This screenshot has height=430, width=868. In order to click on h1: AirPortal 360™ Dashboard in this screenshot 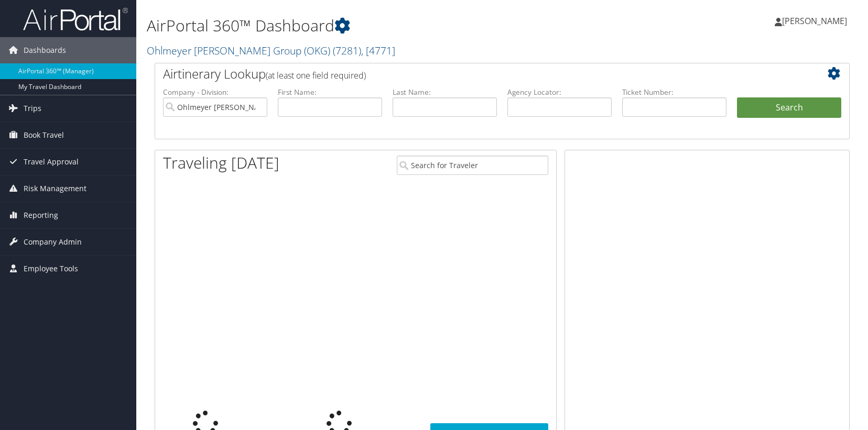, I will do `click(384, 25)`.